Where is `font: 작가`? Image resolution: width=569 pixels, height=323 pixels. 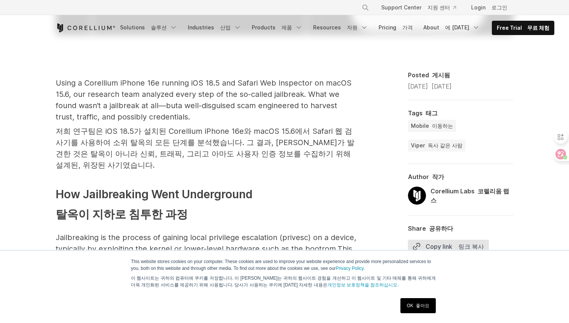
font: 작가 is located at coordinates (438, 177).